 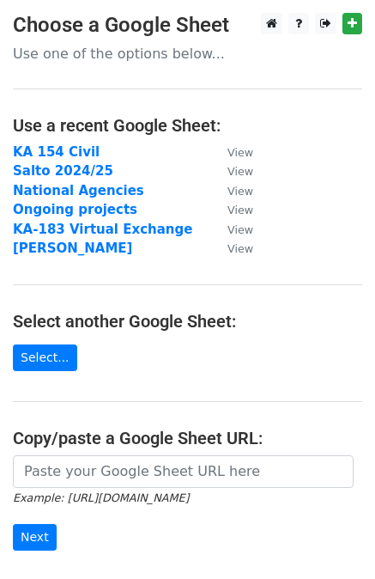 I want to click on strong: Ongoing projects, so click(x=75, y=209).